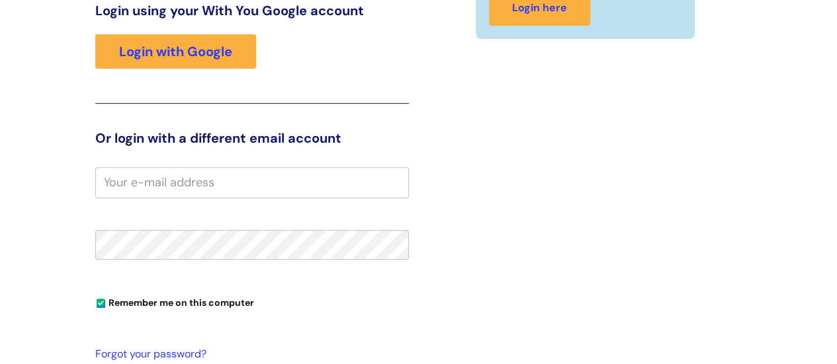  Describe the element at coordinates (252, 11) in the screenshot. I see `h3: Login using your With You Google account` at that location.